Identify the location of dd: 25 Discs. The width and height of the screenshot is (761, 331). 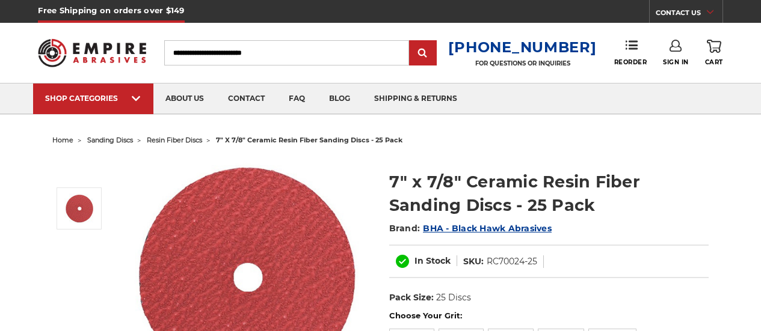
(454, 298).